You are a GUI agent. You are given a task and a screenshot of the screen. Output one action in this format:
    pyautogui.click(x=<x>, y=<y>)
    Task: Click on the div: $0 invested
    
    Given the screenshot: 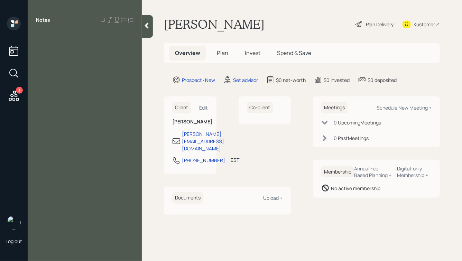 What is the action you would take?
    pyautogui.click(x=337, y=80)
    